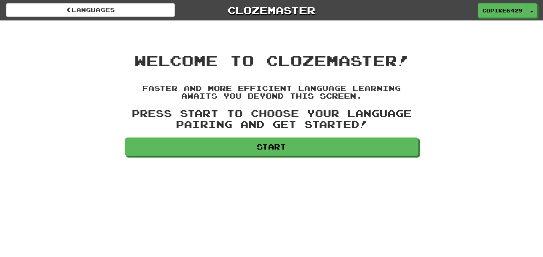 This screenshot has width=543, height=257. What do you see at coordinates (271, 10) in the screenshot?
I see `a: Clozemaster` at bounding box center [271, 10].